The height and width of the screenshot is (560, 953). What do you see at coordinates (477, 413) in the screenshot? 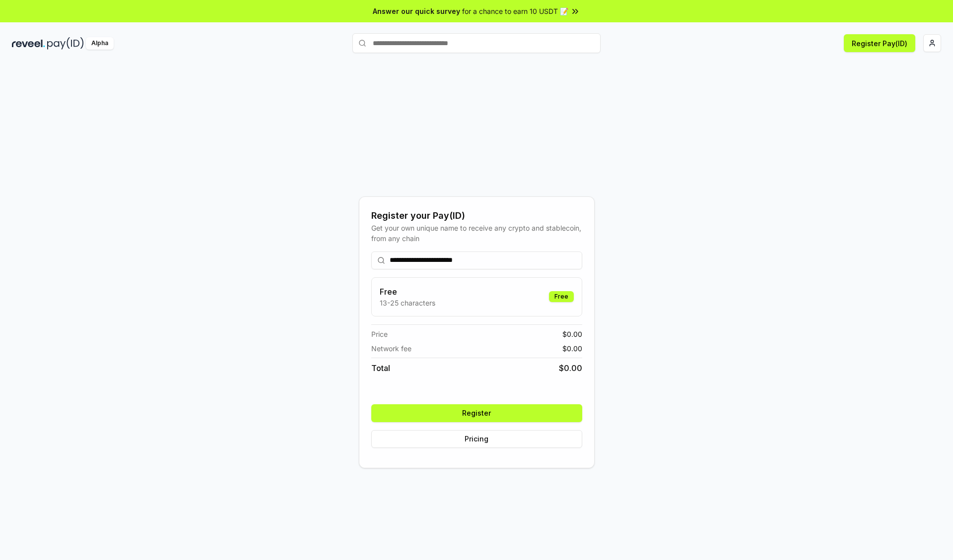
I see `button: Register` at bounding box center [477, 413].